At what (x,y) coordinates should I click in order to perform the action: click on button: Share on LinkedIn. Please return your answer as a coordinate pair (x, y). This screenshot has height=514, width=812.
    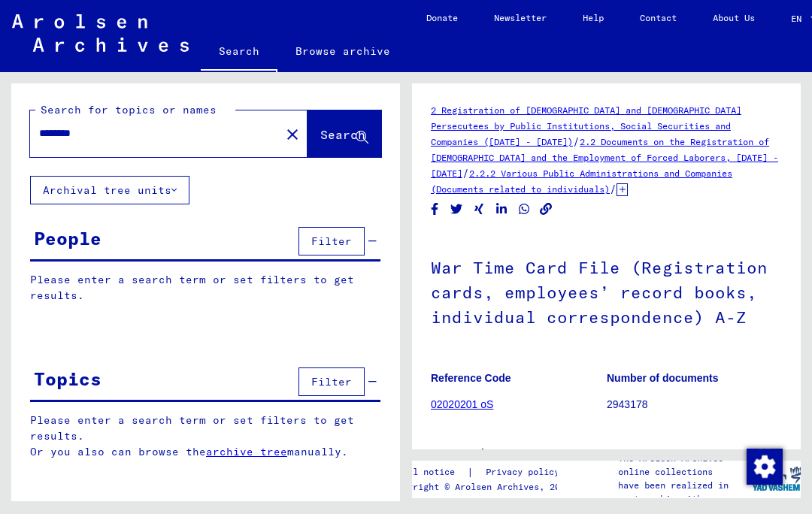
    Looking at the image, I should click on (502, 209).